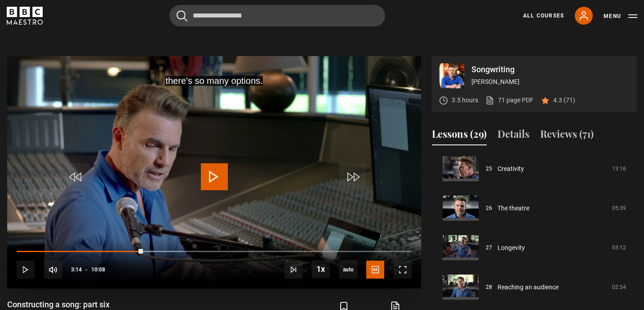  Describe the element at coordinates (513, 136) in the screenshot. I see `button: Details` at that location.